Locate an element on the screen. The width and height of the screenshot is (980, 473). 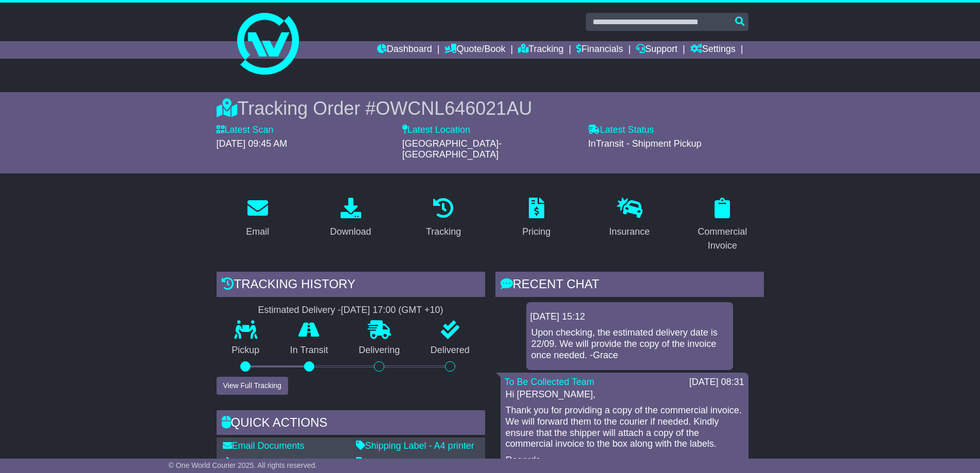
a: Quote/Book is located at coordinates (475, 50).